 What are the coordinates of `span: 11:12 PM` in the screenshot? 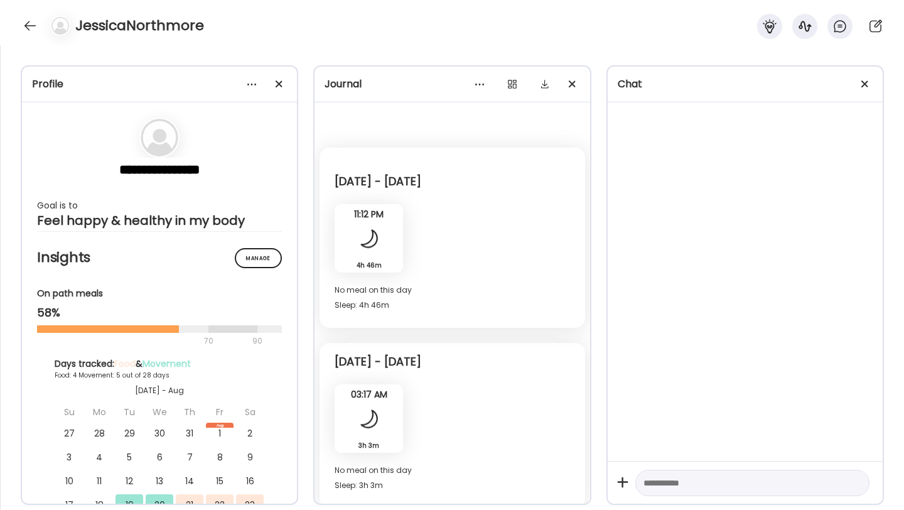 It's located at (369, 214).